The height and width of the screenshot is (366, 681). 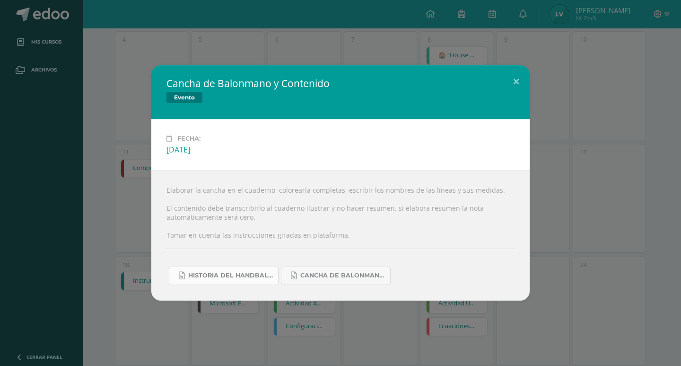 I want to click on button: Close (Esc), so click(x=516, y=81).